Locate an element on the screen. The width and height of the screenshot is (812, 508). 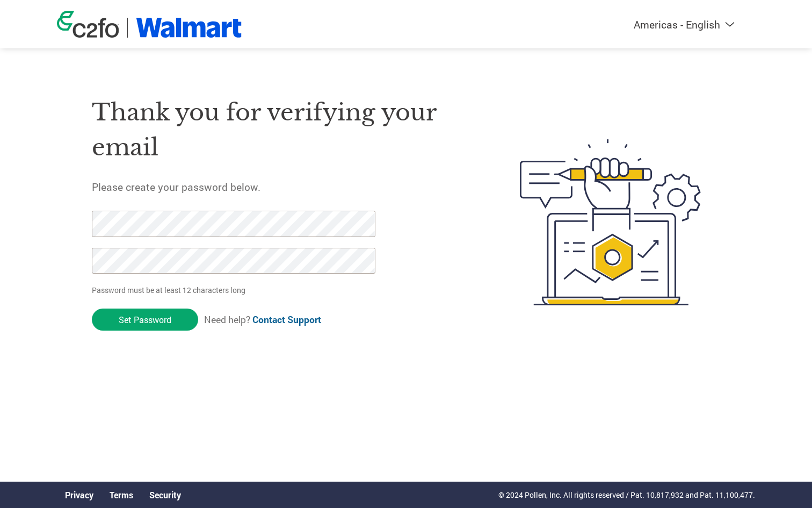
a: Security is located at coordinates (165, 495).